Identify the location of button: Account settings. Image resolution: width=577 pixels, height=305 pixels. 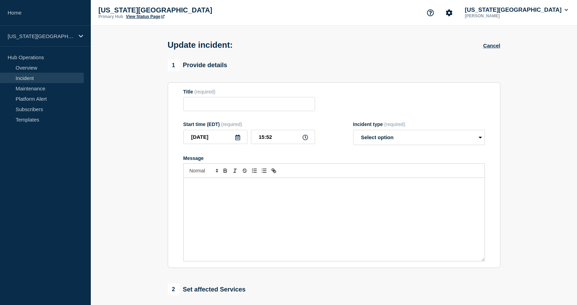
(449, 13).